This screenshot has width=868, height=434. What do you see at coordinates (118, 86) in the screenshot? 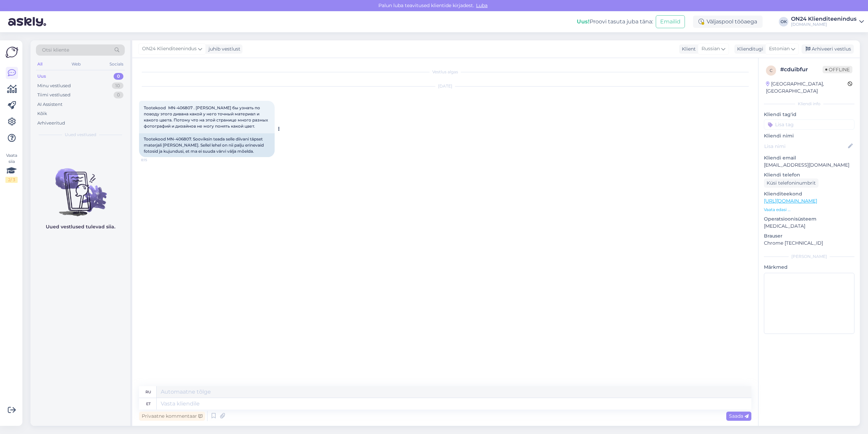
I see `div: 10` at bounding box center [118, 86].